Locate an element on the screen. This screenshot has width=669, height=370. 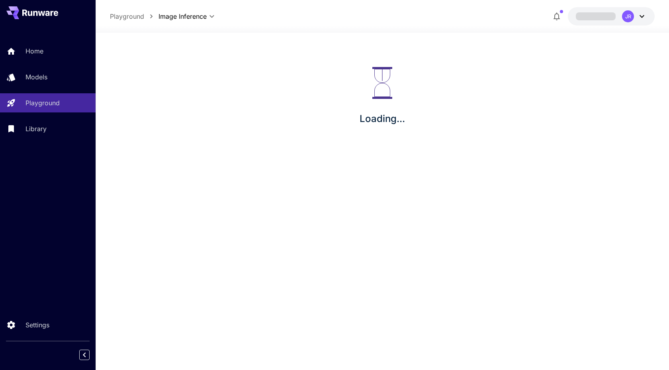
p: Home is located at coordinates (34, 51).